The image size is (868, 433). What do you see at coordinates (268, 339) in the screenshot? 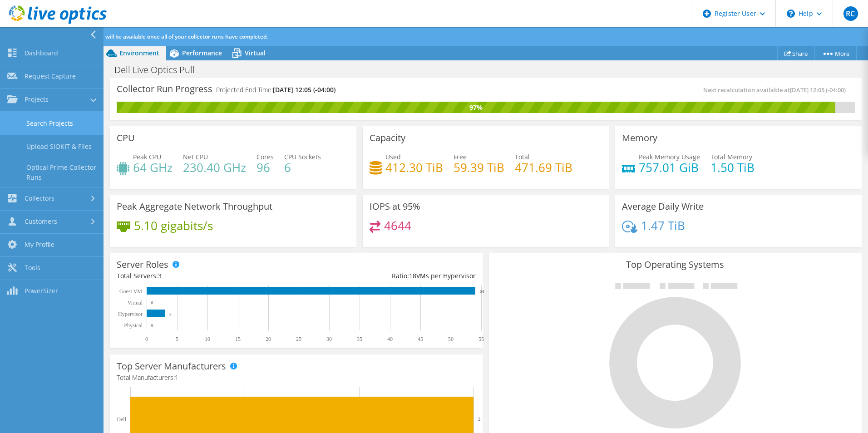
I see `text: 20` at bounding box center [268, 339].